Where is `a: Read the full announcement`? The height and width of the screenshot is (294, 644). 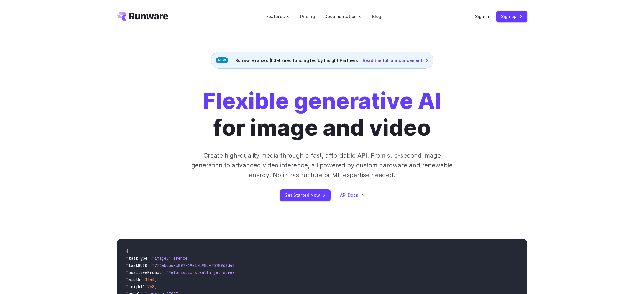 a: Read the full announcement is located at coordinates (395, 60).